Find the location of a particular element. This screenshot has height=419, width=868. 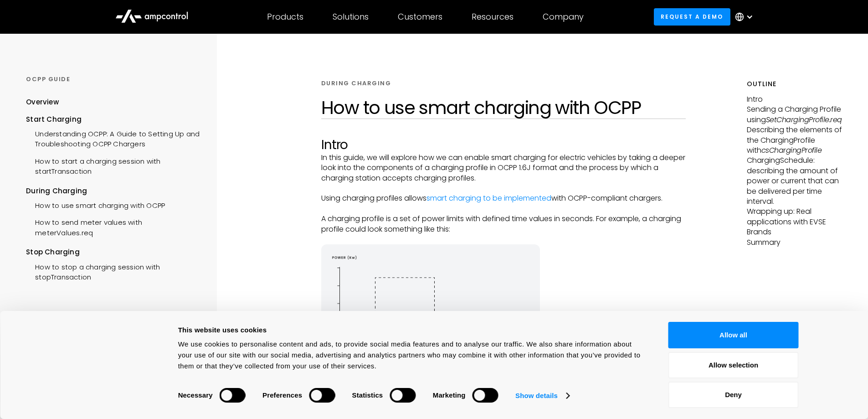

button: Allow selection is located at coordinates (734, 365).